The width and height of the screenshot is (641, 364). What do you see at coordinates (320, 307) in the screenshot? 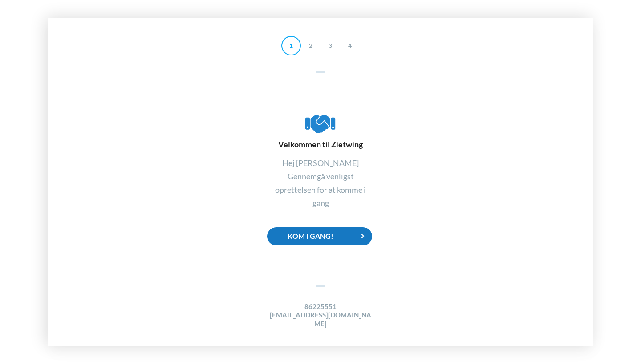
I see `h4: 86225551` at bounding box center [320, 307].